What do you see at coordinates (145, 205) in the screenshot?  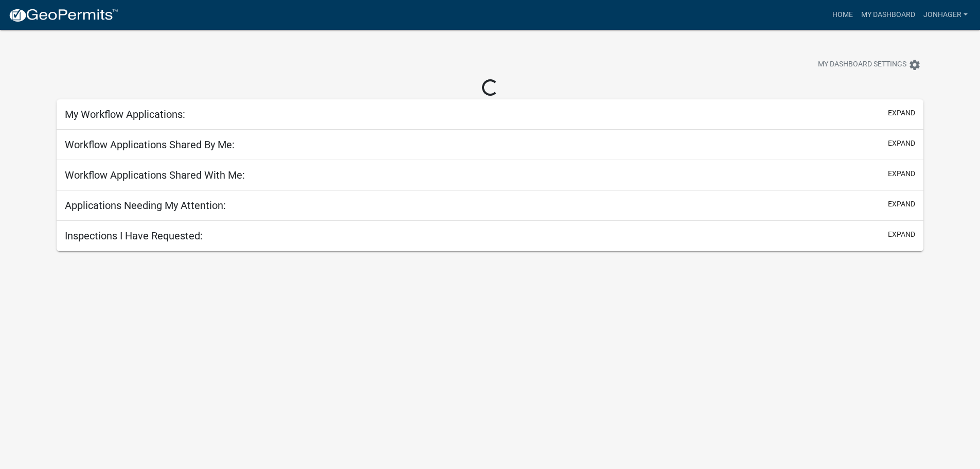 I see `h5: Applications Needing My Attention:` at bounding box center [145, 205].